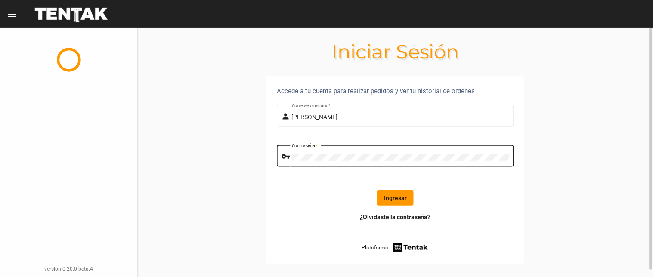 The image size is (653, 277). What do you see at coordinates (12, 14) in the screenshot?
I see `mat-icon: menu` at bounding box center [12, 14].